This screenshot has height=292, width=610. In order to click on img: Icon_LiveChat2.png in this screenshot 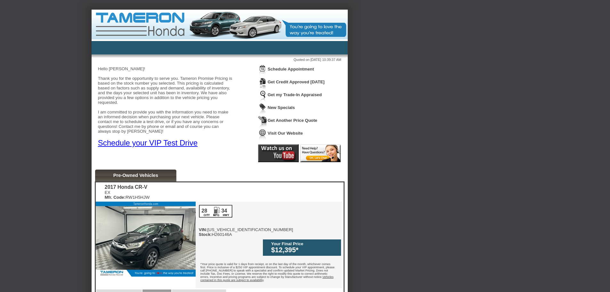, I will do `click(320, 153)`.